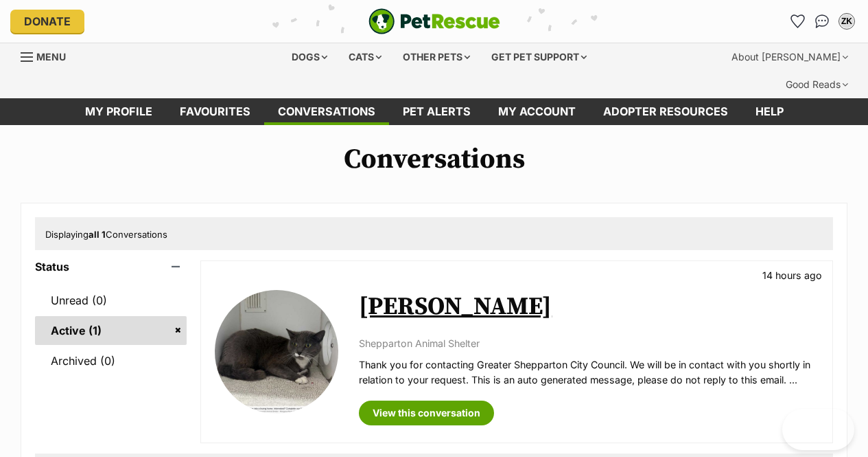 This screenshot has height=457, width=868. Describe the element at coordinates (437, 57) in the screenshot. I see `div: Other pets` at that location.